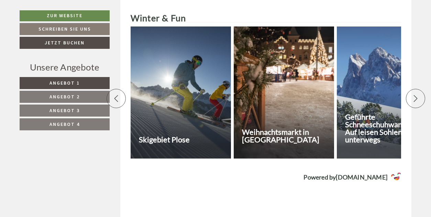 Image resolution: width=431 pixels, height=217 pixels. I want to click on span: Angebot 2, so click(65, 96).